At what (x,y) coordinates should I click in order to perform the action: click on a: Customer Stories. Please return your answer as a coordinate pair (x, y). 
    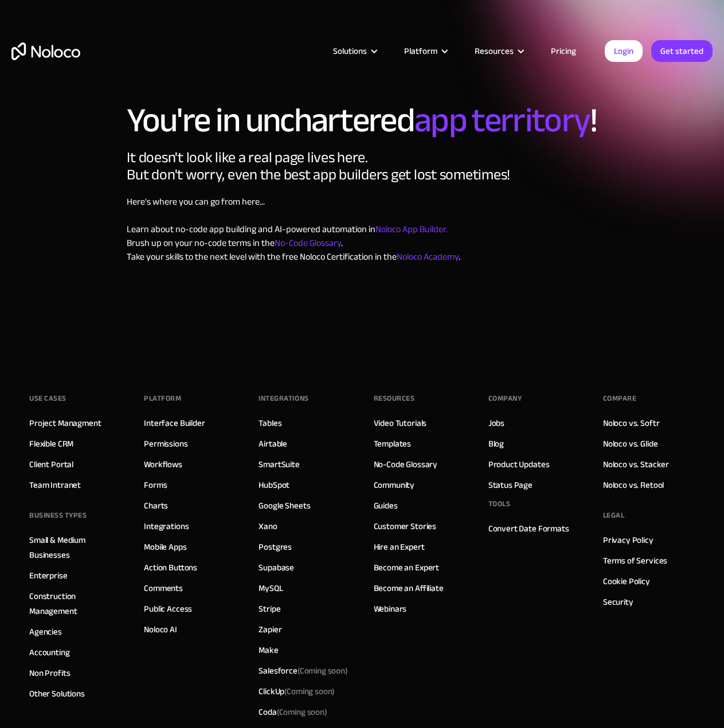
    Looking at the image, I should click on (406, 526).